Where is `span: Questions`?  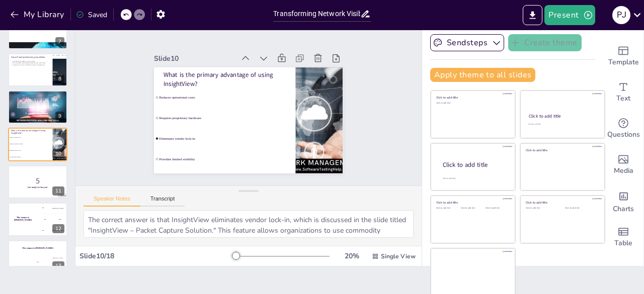
span: Questions is located at coordinates (624, 135).